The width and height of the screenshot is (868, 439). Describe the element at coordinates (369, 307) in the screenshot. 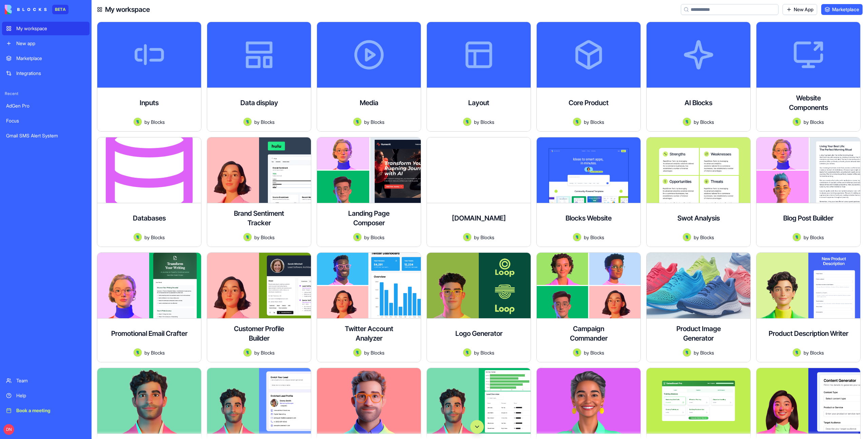

I see `a: Twitter Account AnalyzerAvatarbyBlocks` at that location.